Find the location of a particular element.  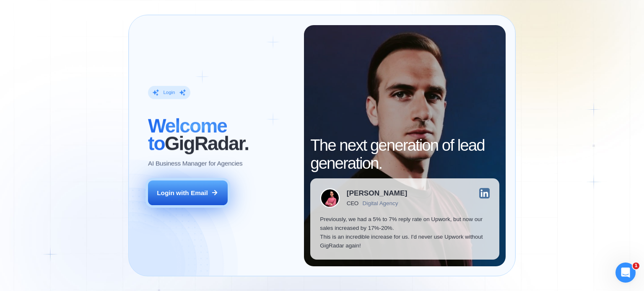

div: Login with Email is located at coordinates (182, 192).